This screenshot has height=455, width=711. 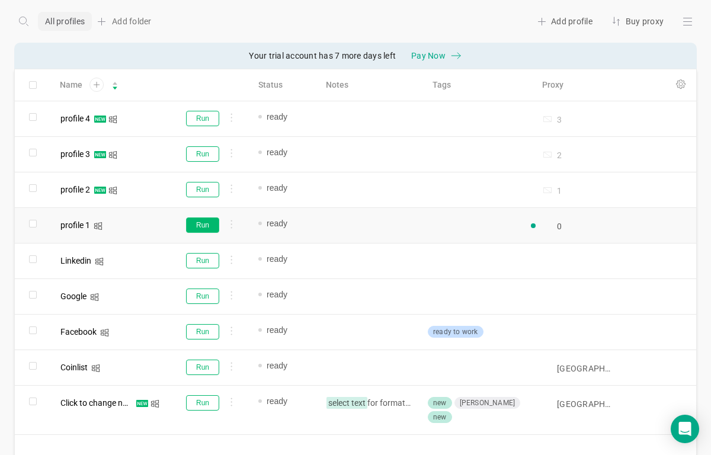 What do you see at coordinates (131, 21) in the screenshot?
I see `span: Add folder` at bounding box center [131, 21].